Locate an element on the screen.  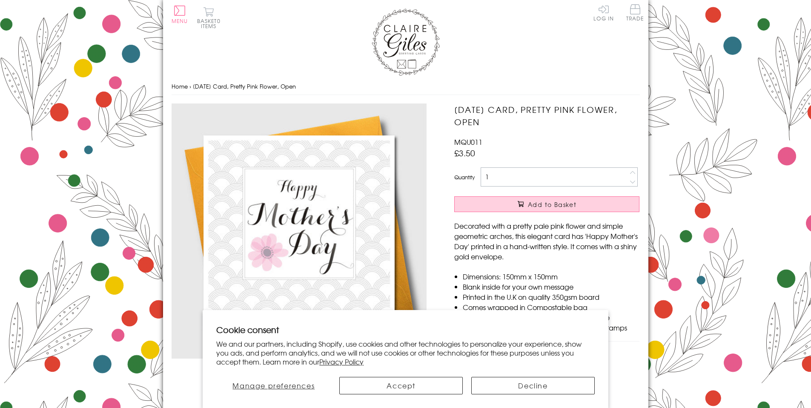
span: Manage preferences is located at coordinates (273, 385).